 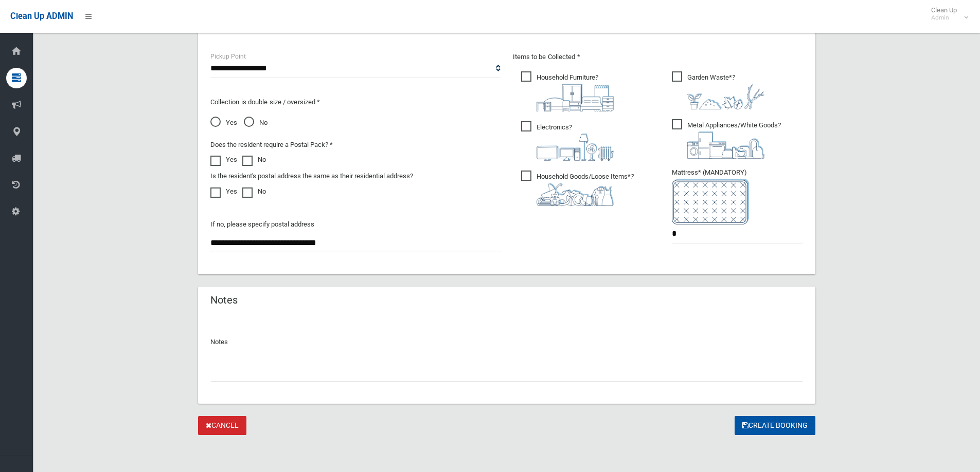 I want to click on span: Household Goods/Loose Items*, so click(x=577, y=188).